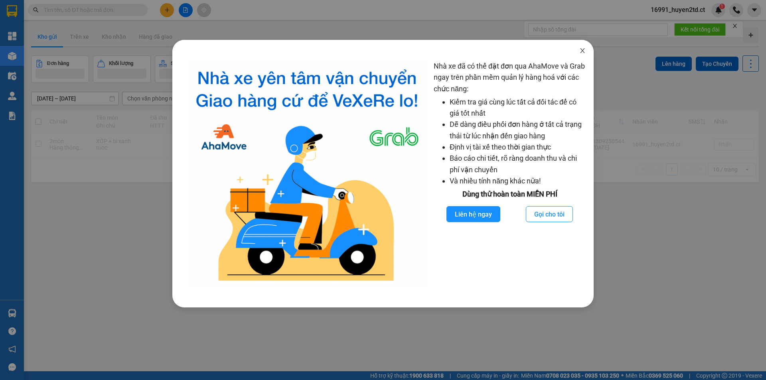 The image size is (766, 380). I want to click on span: Gọi cho tôi, so click(549, 214).